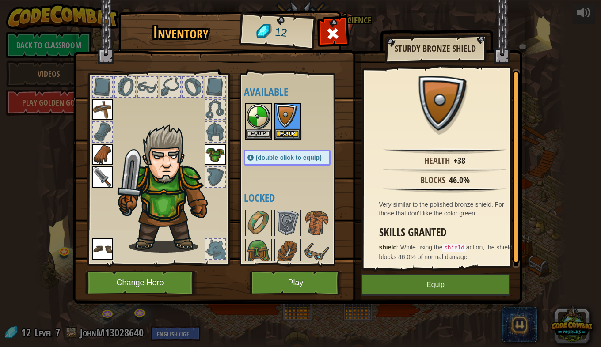 This screenshot has height=347, width=601. I want to click on div: Very similar to the polished bronze shield. For those that don't like the color green., so click(447, 209).